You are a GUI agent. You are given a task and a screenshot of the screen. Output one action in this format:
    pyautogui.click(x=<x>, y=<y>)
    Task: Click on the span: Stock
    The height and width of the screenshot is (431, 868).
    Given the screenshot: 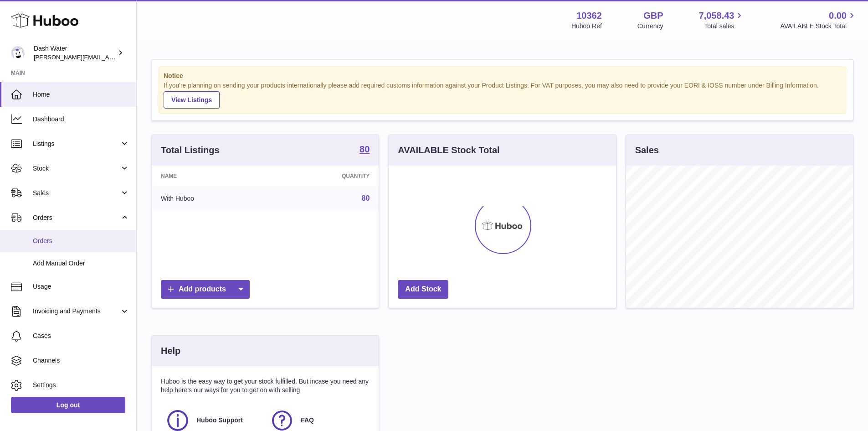 What is the action you would take?
    pyautogui.click(x=76, y=168)
    